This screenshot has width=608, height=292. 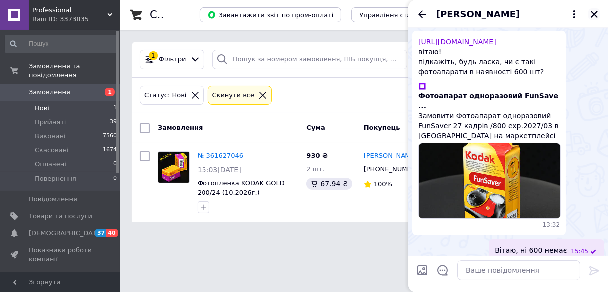 I want to click on a: Фотопленка KODAK GOLD 200/24 (10,2026г.), so click(x=241, y=188).